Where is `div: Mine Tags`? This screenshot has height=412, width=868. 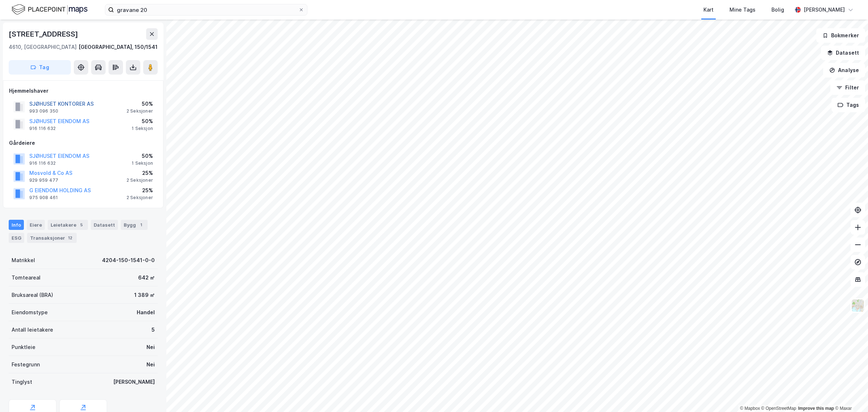 div: Mine Tags is located at coordinates (742, 10).